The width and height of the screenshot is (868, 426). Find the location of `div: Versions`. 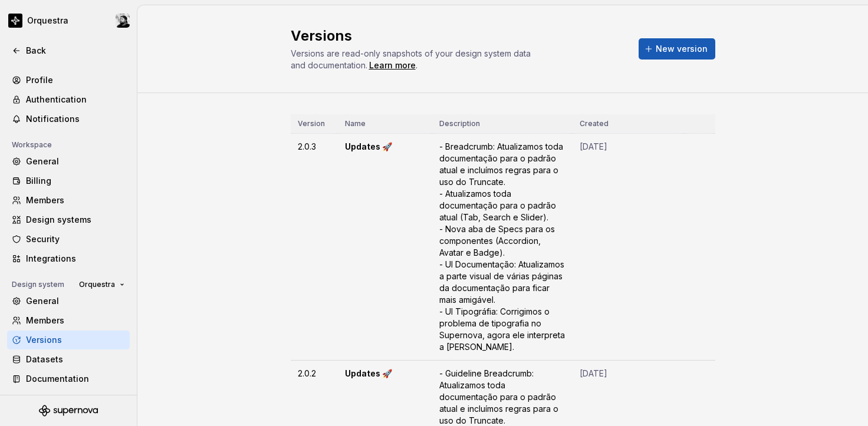

div: Versions is located at coordinates (75, 340).